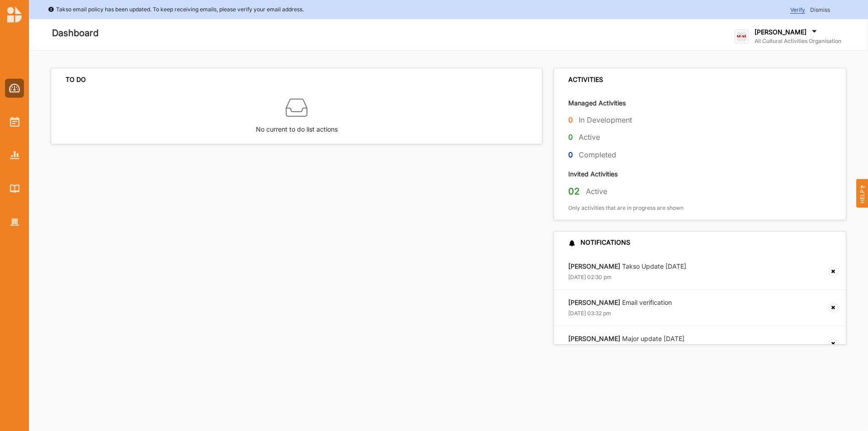 The width and height of the screenshot is (868, 431). What do you see at coordinates (297, 126) in the screenshot?
I see `label: No current to do list actions` at bounding box center [297, 126].